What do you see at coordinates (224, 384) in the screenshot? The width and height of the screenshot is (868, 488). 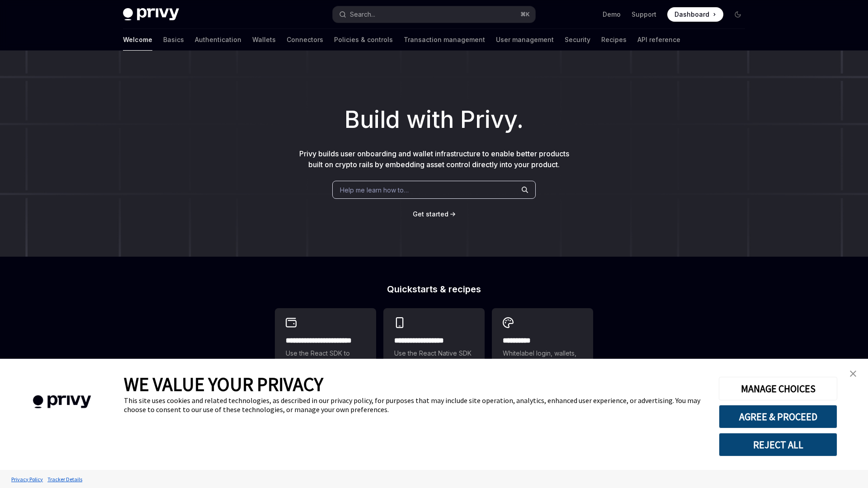 I see `span: WE VALUE YOUR PRIVACY` at bounding box center [224, 384].